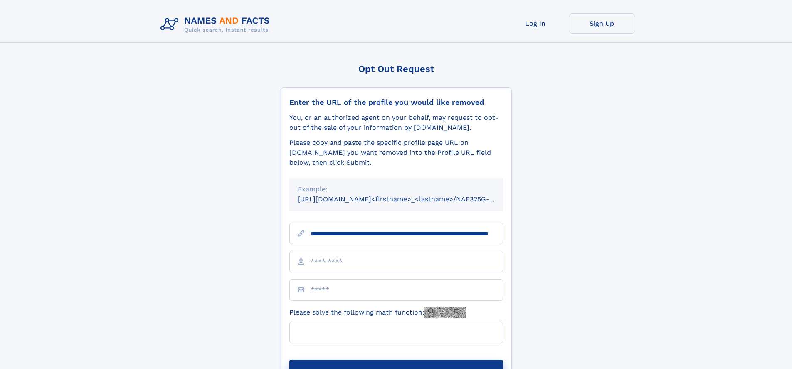 The width and height of the screenshot is (792, 369). What do you see at coordinates (377, 313) in the screenshot?
I see `label: Please solve the following math function:` at bounding box center [377, 313].